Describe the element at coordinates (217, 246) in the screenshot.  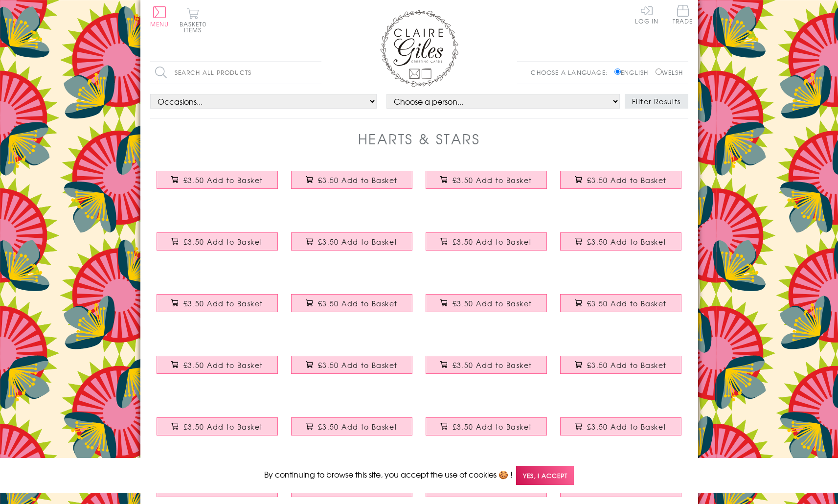
I see `a: Birthday Card, Pink Stars, birthday girl, Embellished with a padded star £3.50 Add to Basket` at that location.